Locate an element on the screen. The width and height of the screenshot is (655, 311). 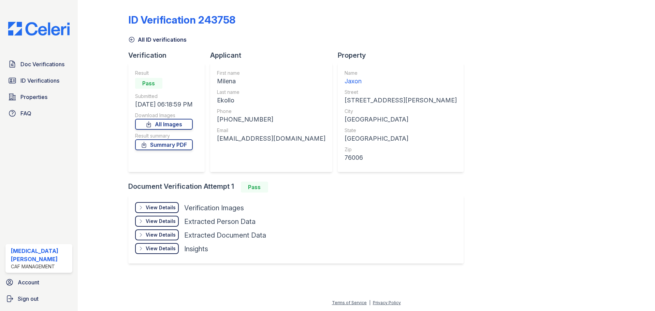
div: First name is located at coordinates (271, 73).